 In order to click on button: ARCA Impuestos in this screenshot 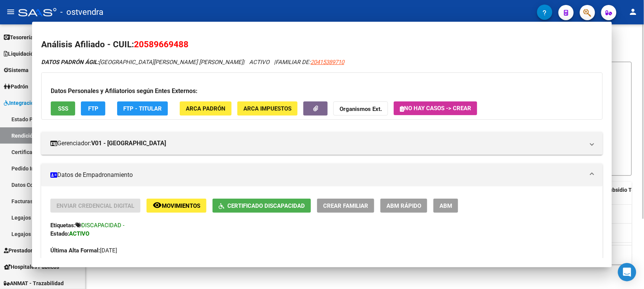, I will do `click(267, 108)`.